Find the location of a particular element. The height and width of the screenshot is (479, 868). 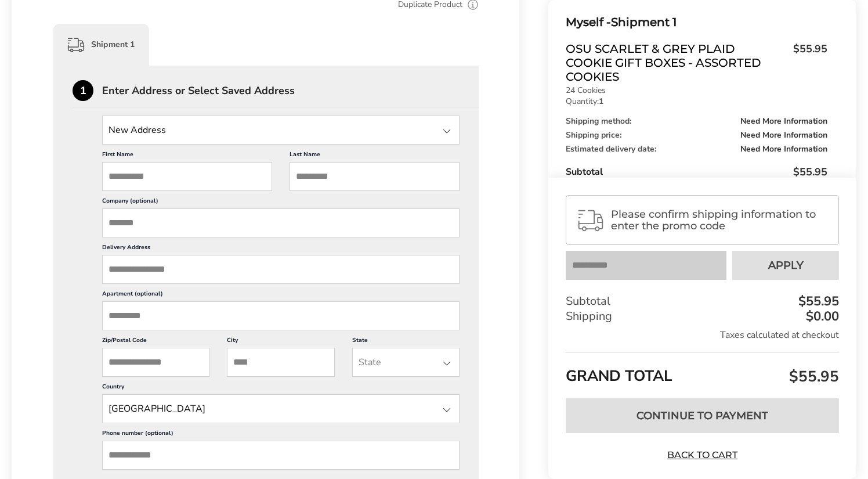

label: Delivery Address is located at coordinates (281, 249).